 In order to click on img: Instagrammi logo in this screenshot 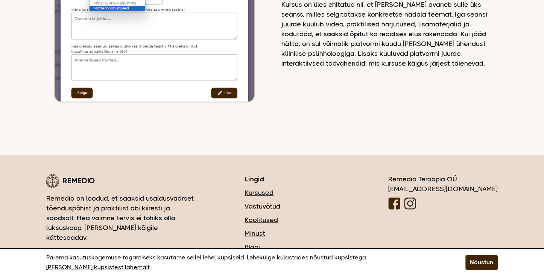, I will do `click(410, 203)`.